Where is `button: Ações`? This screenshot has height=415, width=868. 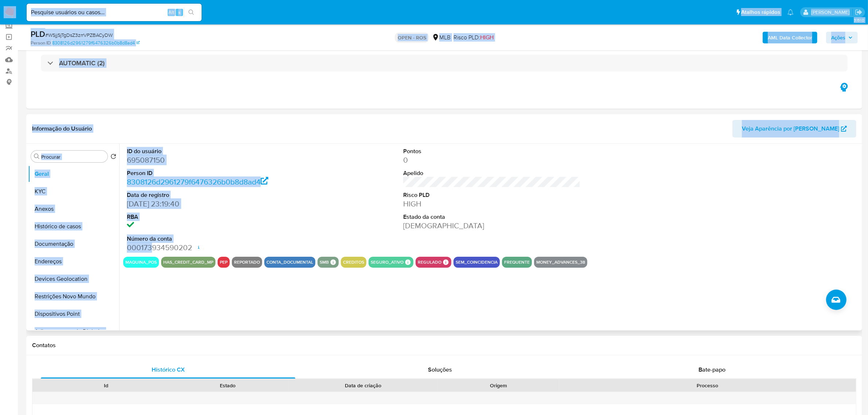
button: Ações is located at coordinates (842, 38).